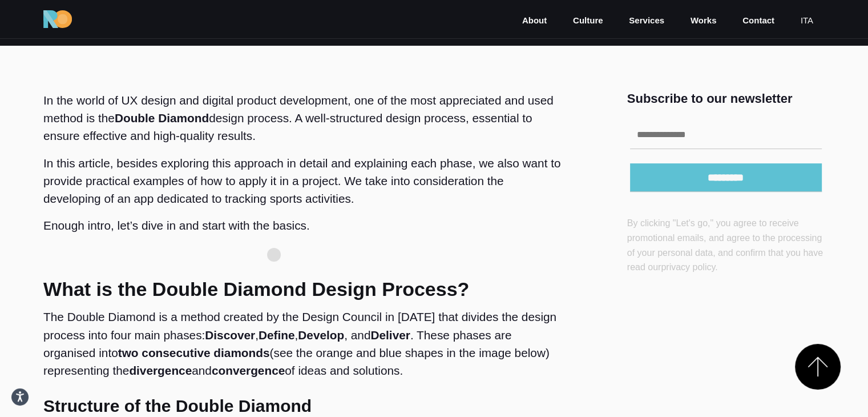 The height and width of the screenshot is (417, 868). I want to click on p: In this article, besides exploring this approach in detail and explaining each phase, we also wan..., so click(303, 181).